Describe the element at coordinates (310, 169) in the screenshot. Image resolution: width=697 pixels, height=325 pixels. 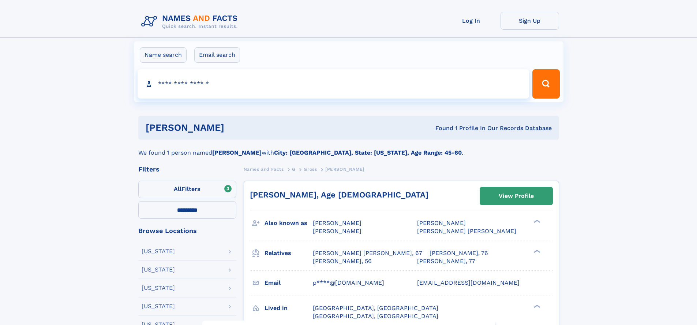
I see `span: Gross` at that location.